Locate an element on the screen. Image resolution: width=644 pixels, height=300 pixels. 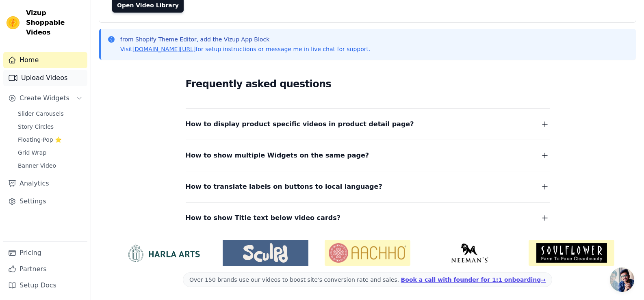
button: How to display product specific videos in product detail page? is located at coordinates (368, 124).